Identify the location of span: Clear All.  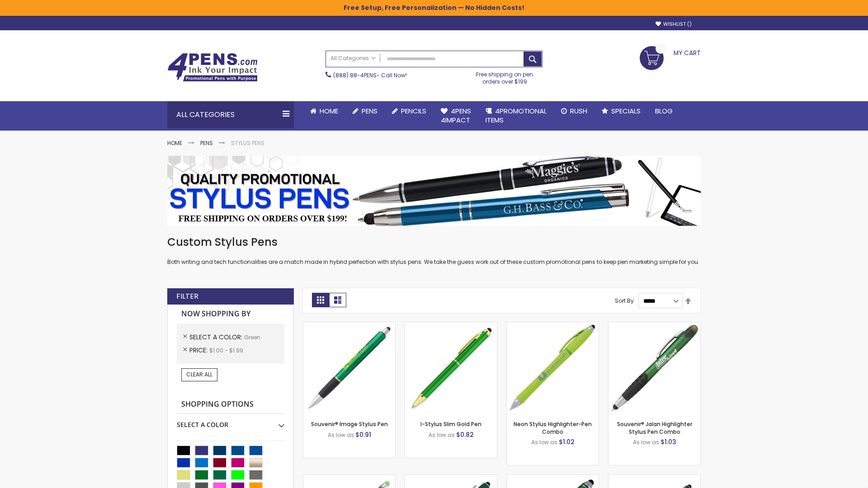
(200, 374).